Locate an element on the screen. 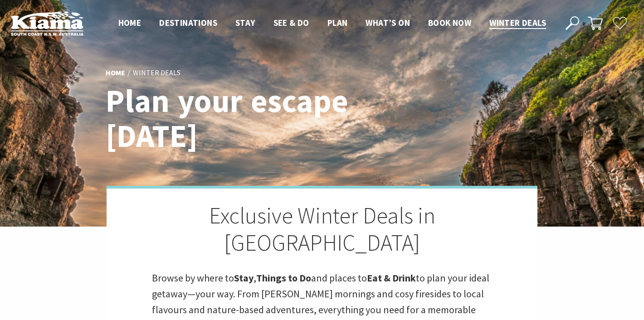  nav: Main Menu is located at coordinates (332, 23).